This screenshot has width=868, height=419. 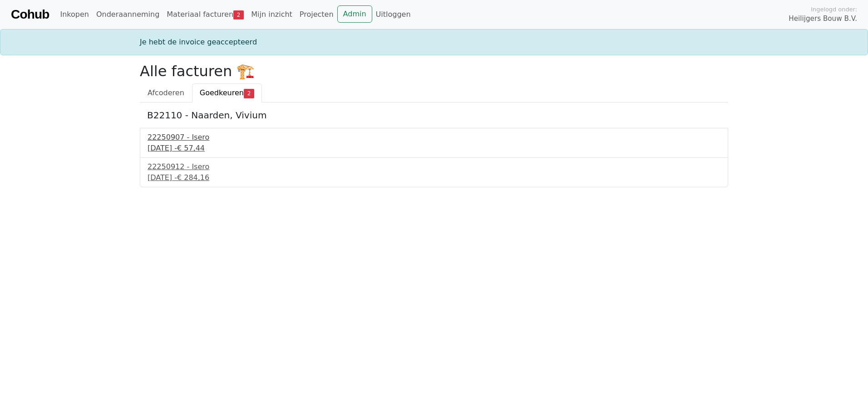 I want to click on a: Mijn inzicht, so click(x=271, y=14).